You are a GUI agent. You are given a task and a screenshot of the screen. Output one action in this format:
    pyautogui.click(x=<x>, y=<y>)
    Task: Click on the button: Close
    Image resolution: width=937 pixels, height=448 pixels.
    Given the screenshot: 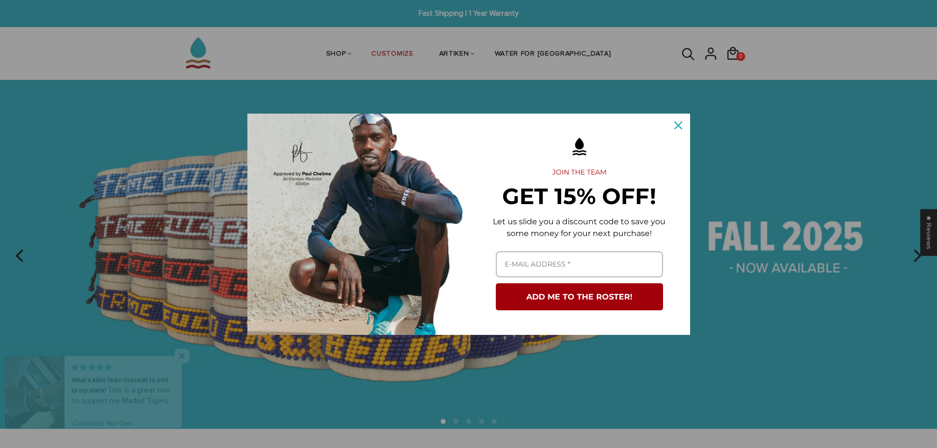 What is the action you would take?
    pyautogui.click(x=679, y=125)
    